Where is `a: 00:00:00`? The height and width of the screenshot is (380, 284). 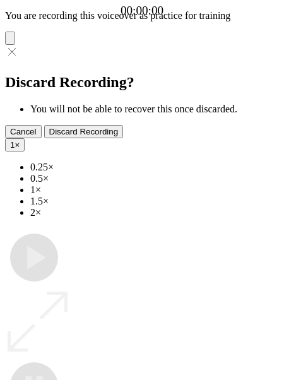 a: 00:00:00 is located at coordinates (142, 11).